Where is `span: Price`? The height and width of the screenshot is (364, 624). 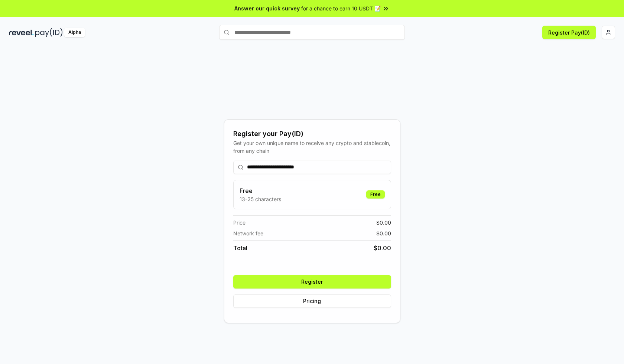
span: Price is located at coordinates (239, 222).